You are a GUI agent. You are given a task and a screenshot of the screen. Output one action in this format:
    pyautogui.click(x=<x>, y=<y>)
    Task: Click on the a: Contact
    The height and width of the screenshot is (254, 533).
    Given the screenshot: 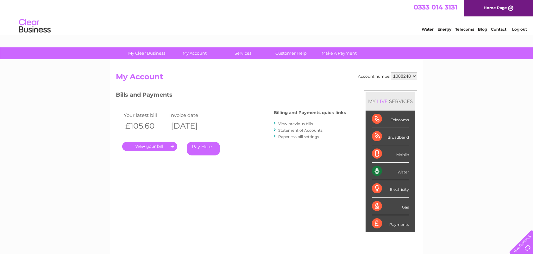 What is the action you would take?
    pyautogui.click(x=499, y=29)
    